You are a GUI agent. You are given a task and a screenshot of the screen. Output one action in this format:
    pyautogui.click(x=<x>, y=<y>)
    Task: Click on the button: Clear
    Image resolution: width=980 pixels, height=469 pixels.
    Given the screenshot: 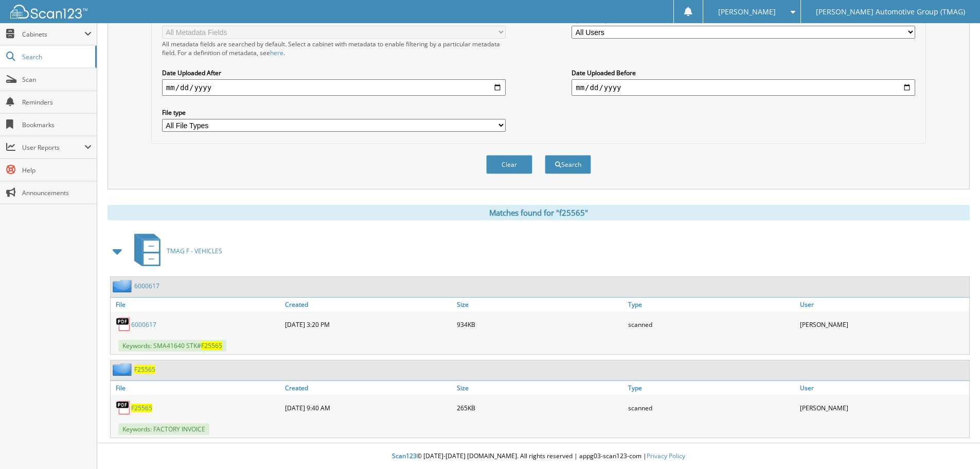 What is the action you would take?
    pyautogui.click(x=509, y=164)
    